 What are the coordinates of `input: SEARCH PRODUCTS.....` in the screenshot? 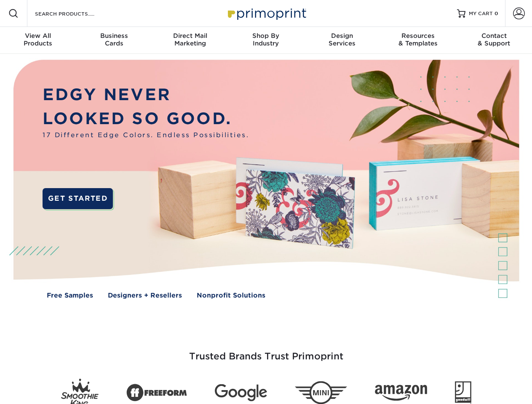 It's located at (75, 13).